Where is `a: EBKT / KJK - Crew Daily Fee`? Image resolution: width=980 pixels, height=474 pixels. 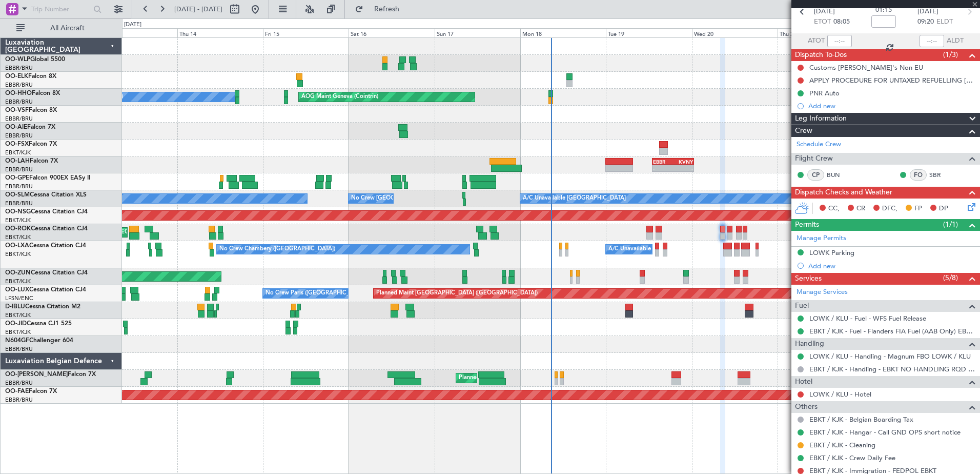
a: EBKT / KJK - Crew Daily Fee is located at coordinates (853, 458).